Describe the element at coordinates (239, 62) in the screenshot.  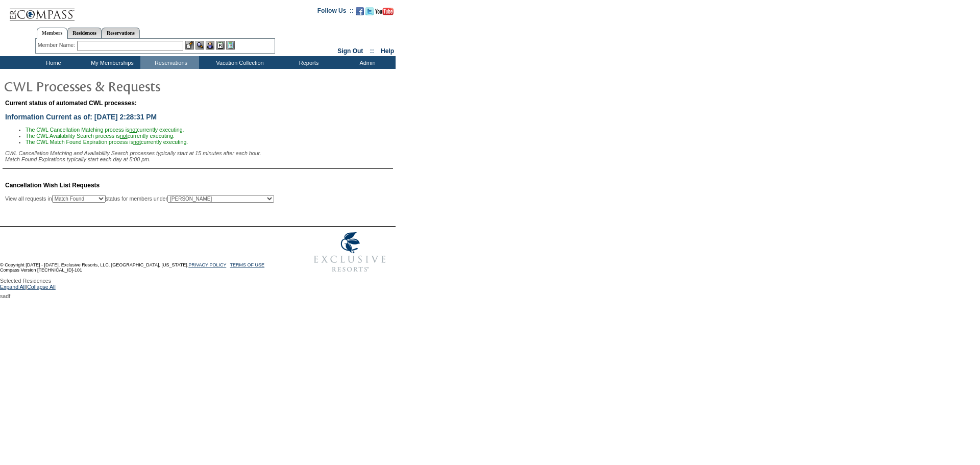
I see `td: Vacation Collection` at that location.